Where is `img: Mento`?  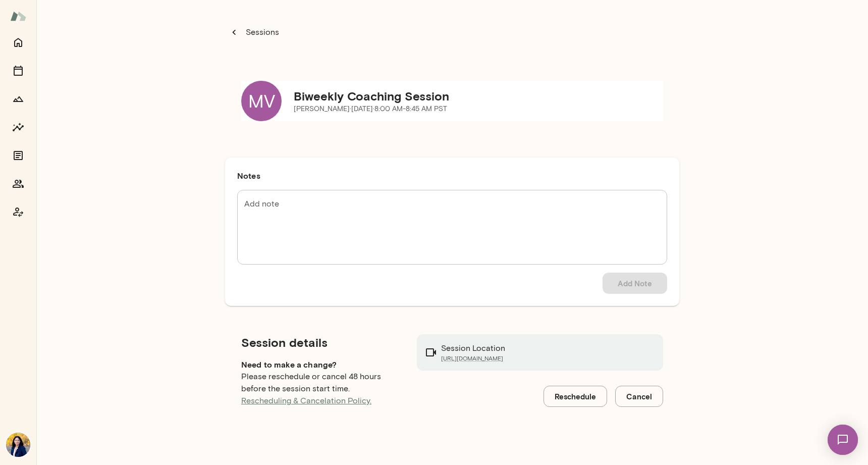 img: Mento is located at coordinates (18, 16).